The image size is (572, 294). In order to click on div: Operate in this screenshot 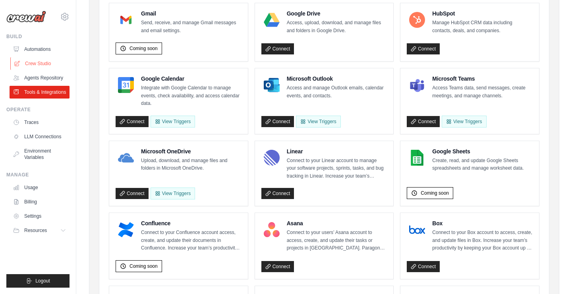, I will do `click(38, 110)`.